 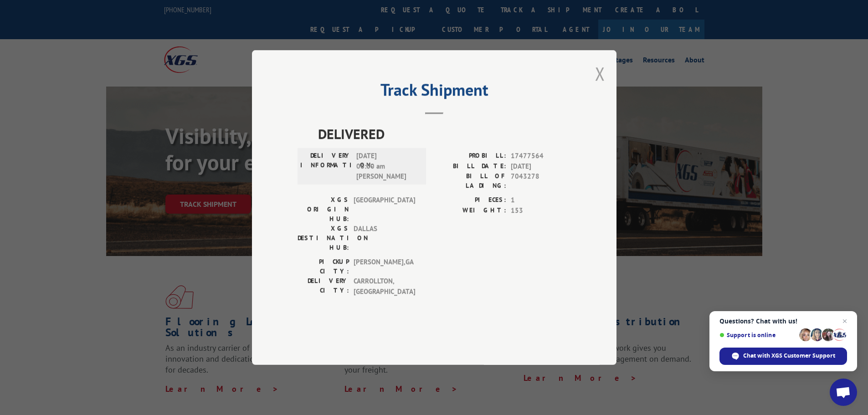 What do you see at coordinates (541, 200) in the screenshot?
I see `span: 1` at bounding box center [541, 200].